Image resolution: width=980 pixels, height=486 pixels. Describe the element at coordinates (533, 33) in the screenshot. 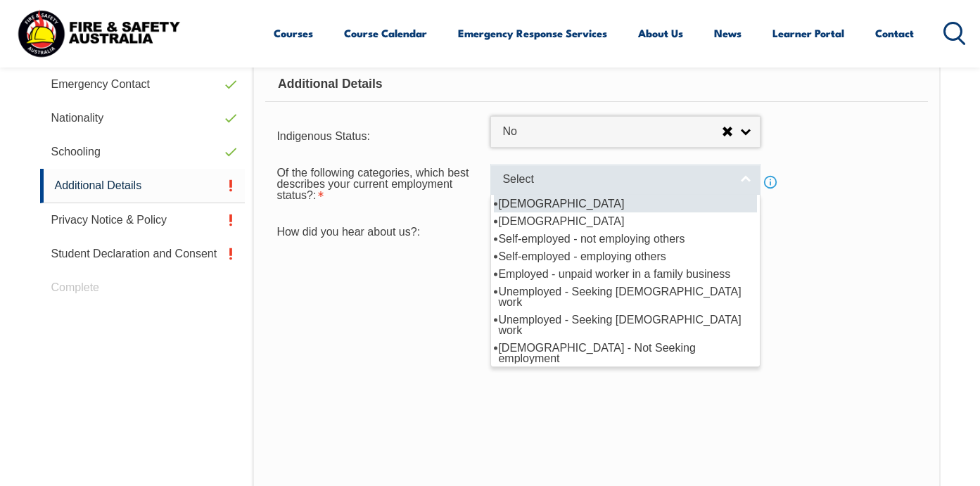

I see `a: Emergency Response Services` at that location.